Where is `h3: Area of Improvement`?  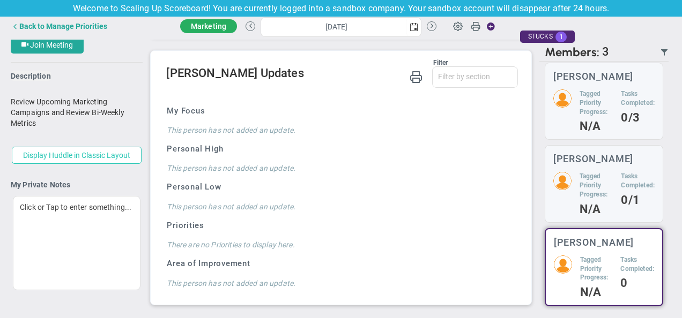
h3: Area of Improvement is located at coordinates (338, 264).